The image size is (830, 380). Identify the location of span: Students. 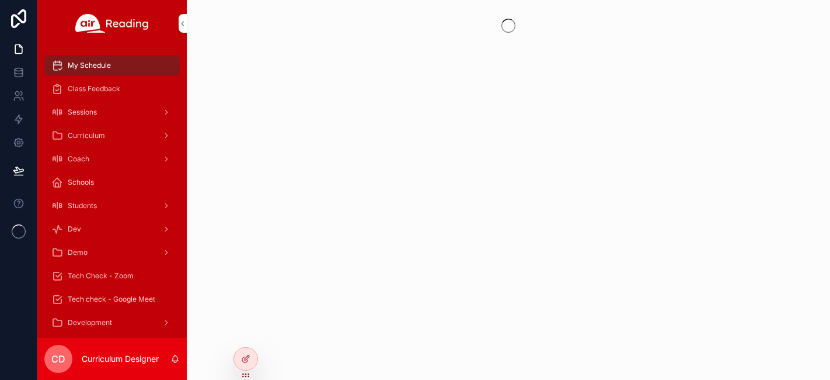
(82, 206).